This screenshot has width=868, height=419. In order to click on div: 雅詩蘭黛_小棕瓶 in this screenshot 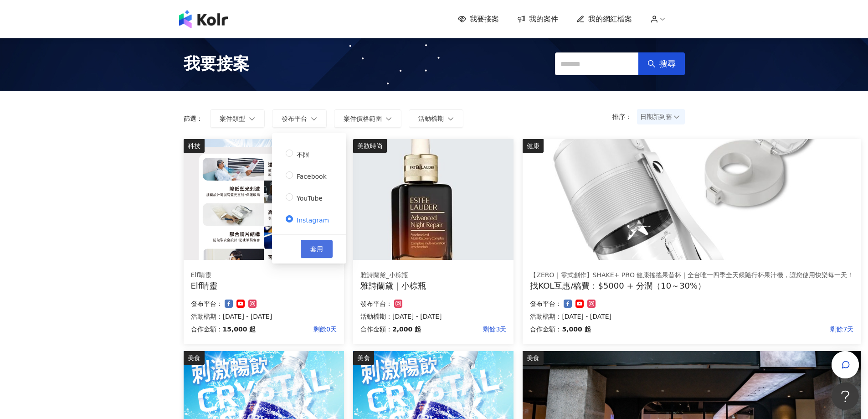, I will do `click(433, 275)`.